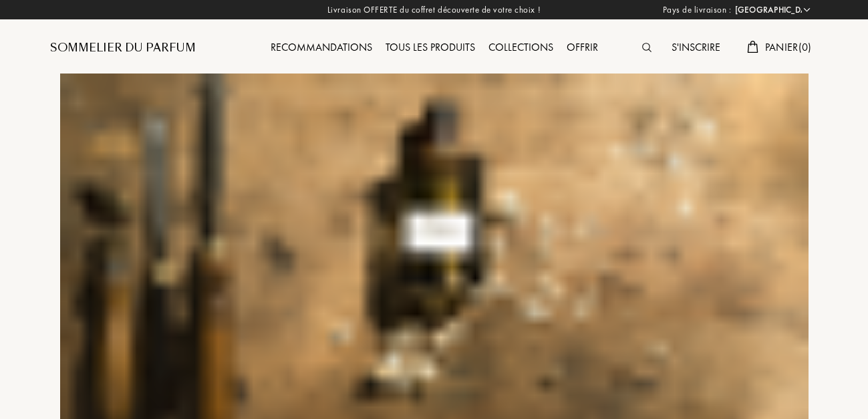  I want to click on a: Offrir, so click(582, 47).